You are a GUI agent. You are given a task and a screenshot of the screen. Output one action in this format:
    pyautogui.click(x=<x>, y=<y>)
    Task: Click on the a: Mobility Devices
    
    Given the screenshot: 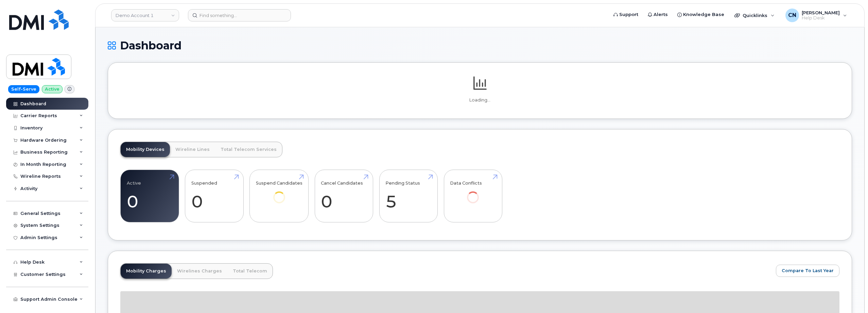 What is the action you would take?
    pyautogui.click(x=145, y=149)
    